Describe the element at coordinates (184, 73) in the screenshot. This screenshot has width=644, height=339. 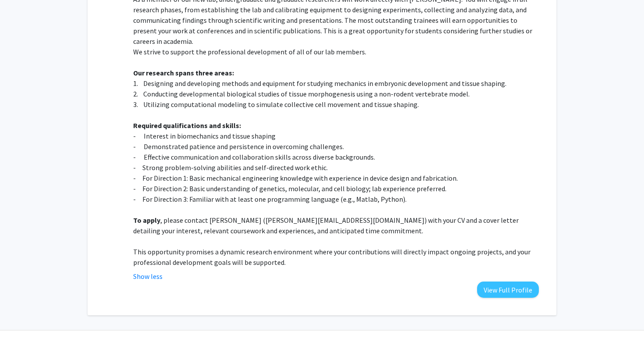
I see `strong: Our research spans three areas:` at that location.